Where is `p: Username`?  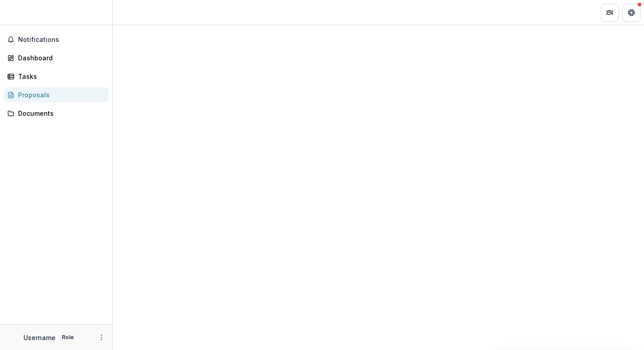
p: Username is located at coordinates (39, 338).